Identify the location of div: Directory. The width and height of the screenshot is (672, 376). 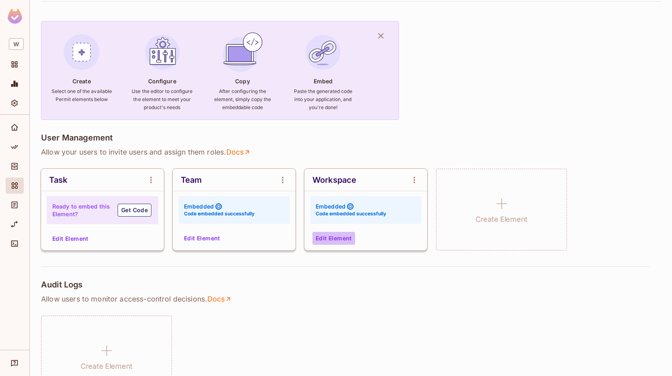
(14, 166).